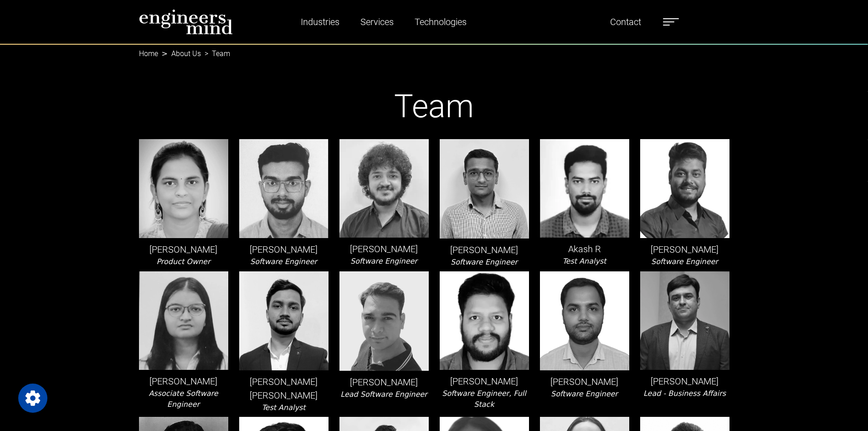 The image size is (868, 431). What do you see at coordinates (435, 50) in the screenshot?
I see `nav: breadcrumb` at bounding box center [435, 50].